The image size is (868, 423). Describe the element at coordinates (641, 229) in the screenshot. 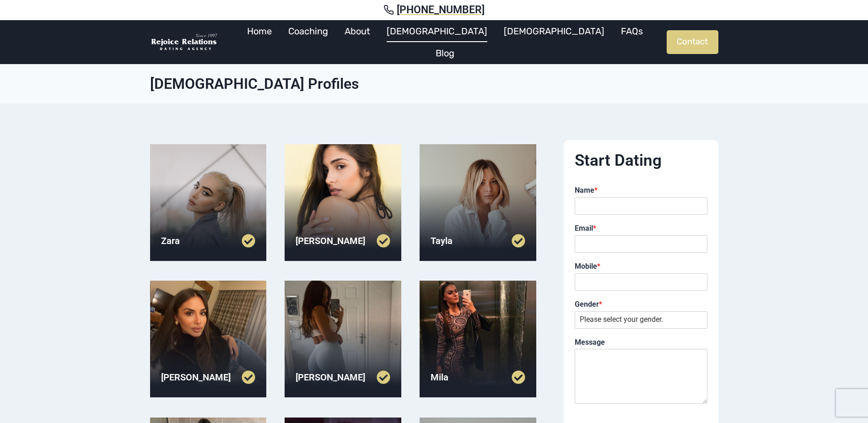

I see `label: Email` at that location.